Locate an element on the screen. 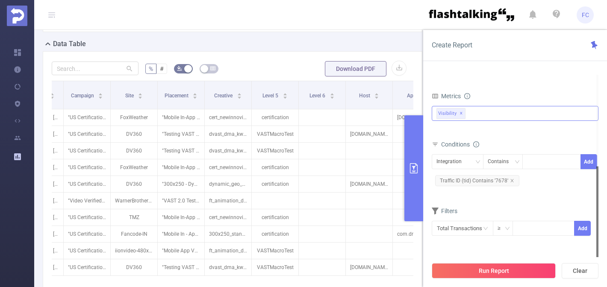 This screenshot has width=607, height=287. i: icon: table is located at coordinates (213, 68).